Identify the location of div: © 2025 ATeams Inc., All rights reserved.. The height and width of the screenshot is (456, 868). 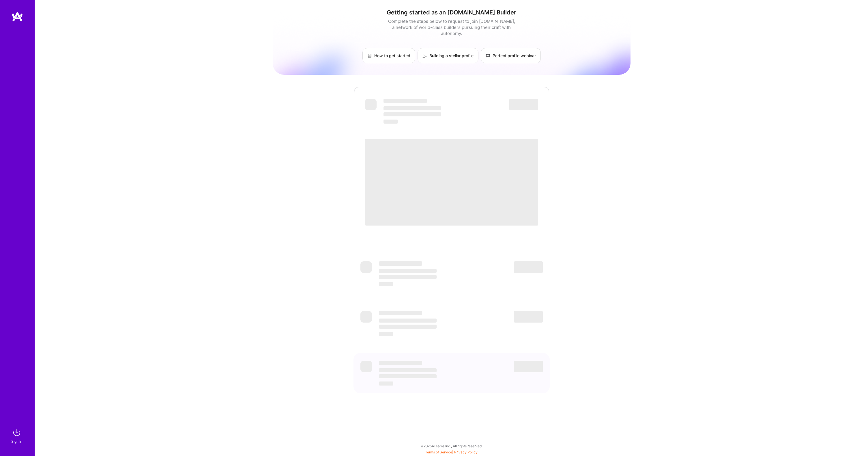
(451, 446).